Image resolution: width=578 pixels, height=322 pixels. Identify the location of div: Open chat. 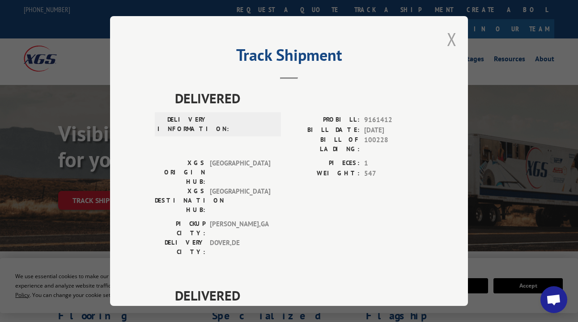
(554, 300).